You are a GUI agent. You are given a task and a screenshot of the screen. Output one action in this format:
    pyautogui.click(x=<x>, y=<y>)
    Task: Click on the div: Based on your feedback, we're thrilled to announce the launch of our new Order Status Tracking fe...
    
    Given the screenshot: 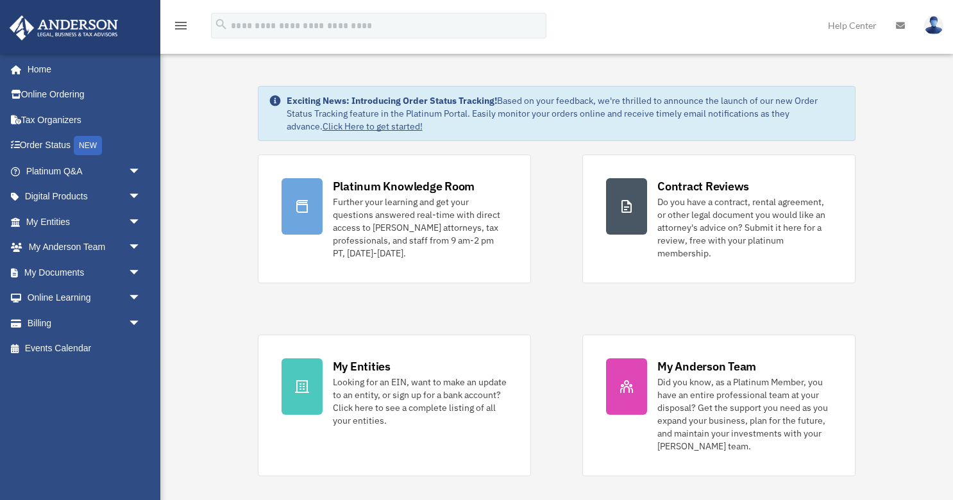 What is the action you would take?
    pyautogui.click(x=565, y=113)
    